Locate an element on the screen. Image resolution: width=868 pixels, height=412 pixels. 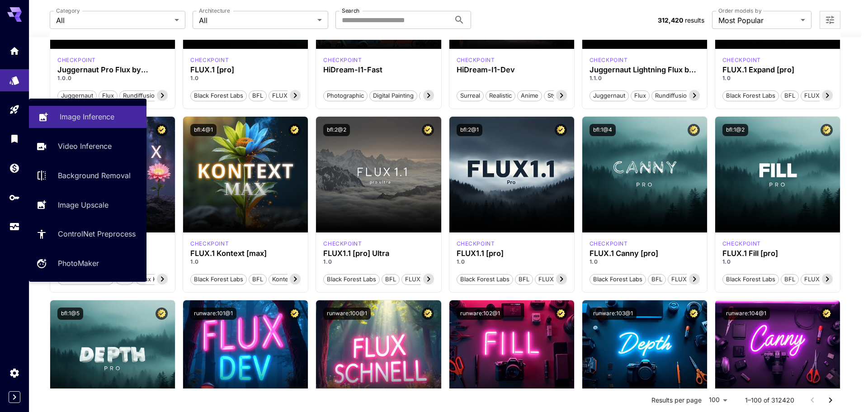
span: FLUX1.1 [pro] is located at coordinates (557, 280).